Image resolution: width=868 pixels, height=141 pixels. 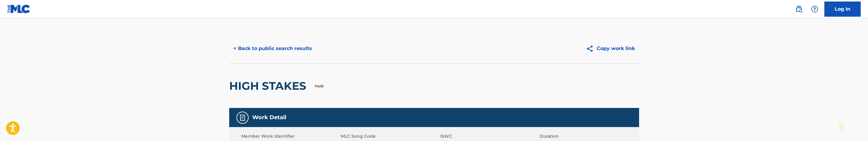 I want to click on button: < Back to public search results, so click(x=273, y=48).